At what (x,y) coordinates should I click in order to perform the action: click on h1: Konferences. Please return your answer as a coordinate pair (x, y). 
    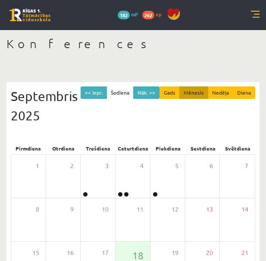
    Looking at the image, I should click on (133, 44).